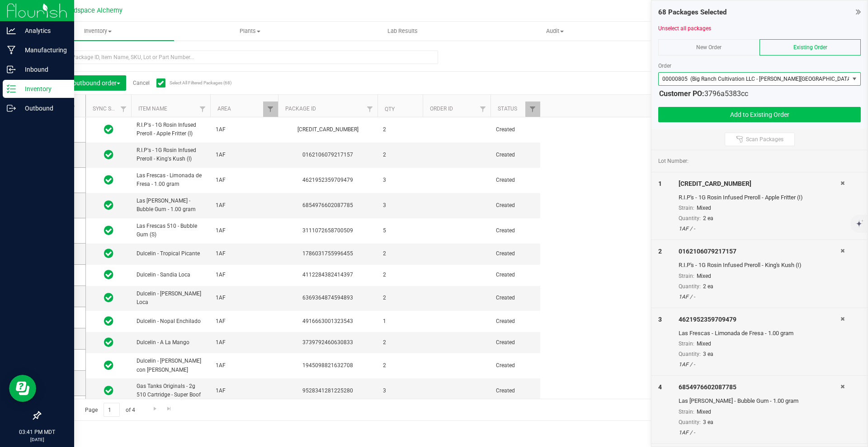 Image resolution: width=868 pixels, height=447 pixels. What do you see at coordinates (328, 275) in the screenshot?
I see `div: 4112284382414397` at bounding box center [328, 275].